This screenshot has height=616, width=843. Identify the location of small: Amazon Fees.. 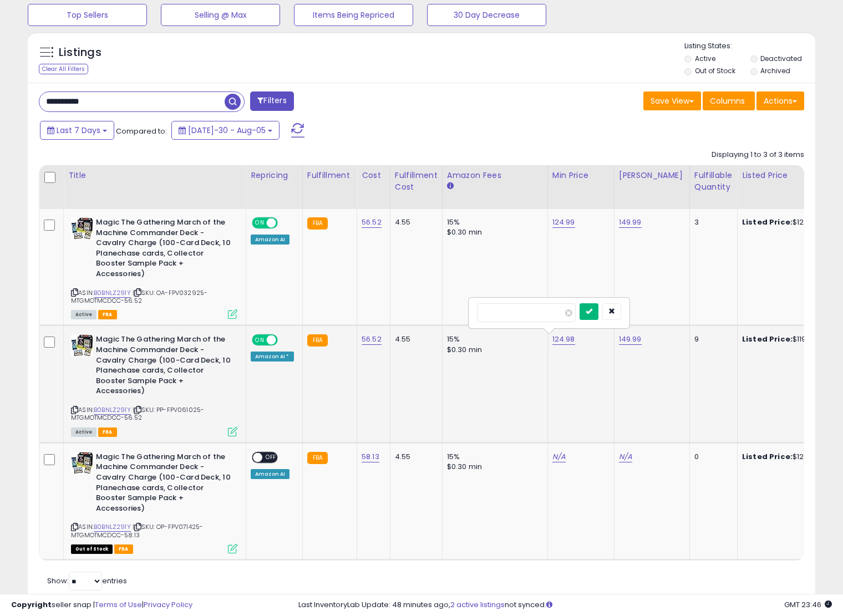
(450, 187).